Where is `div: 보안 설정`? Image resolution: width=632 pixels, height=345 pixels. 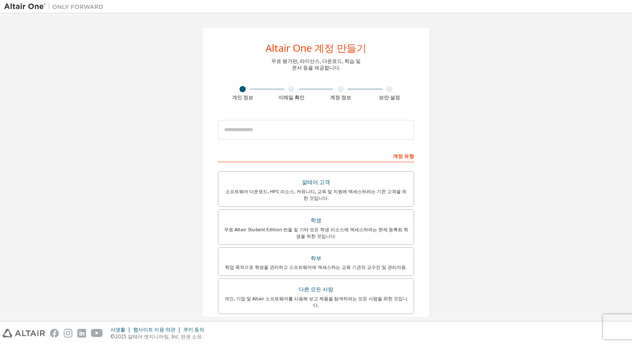 div: 보안 설정 is located at coordinates (390, 98).